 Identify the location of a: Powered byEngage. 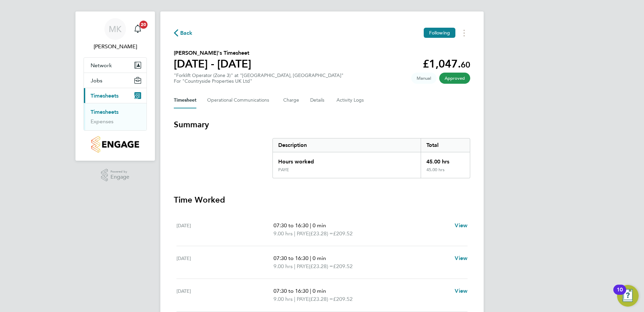
(115, 175).